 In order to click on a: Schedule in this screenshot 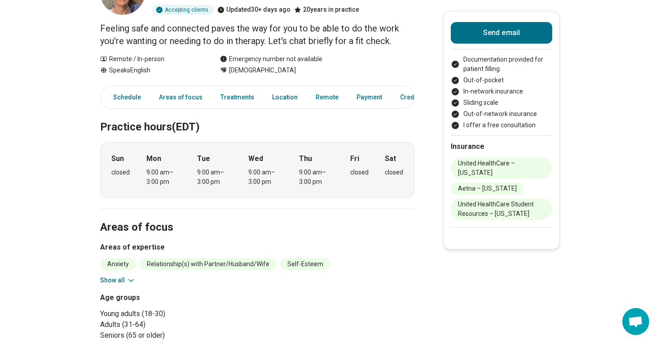, I will do `click(124, 97)`.